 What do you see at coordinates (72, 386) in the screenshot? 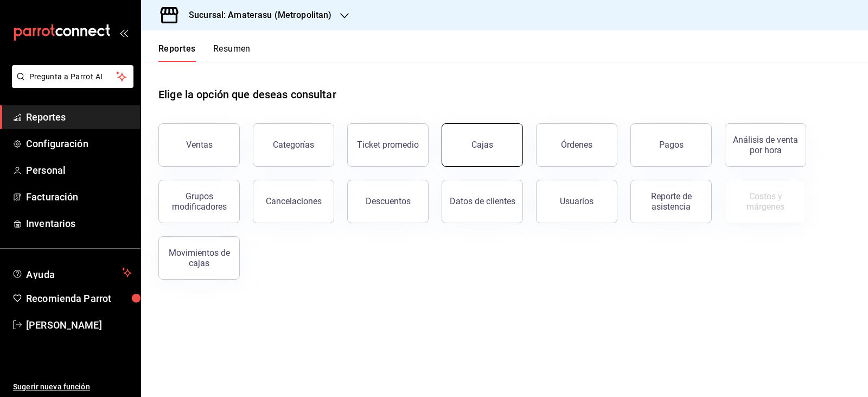
I see `span: Sugerir nueva función` at bounding box center [72, 386].